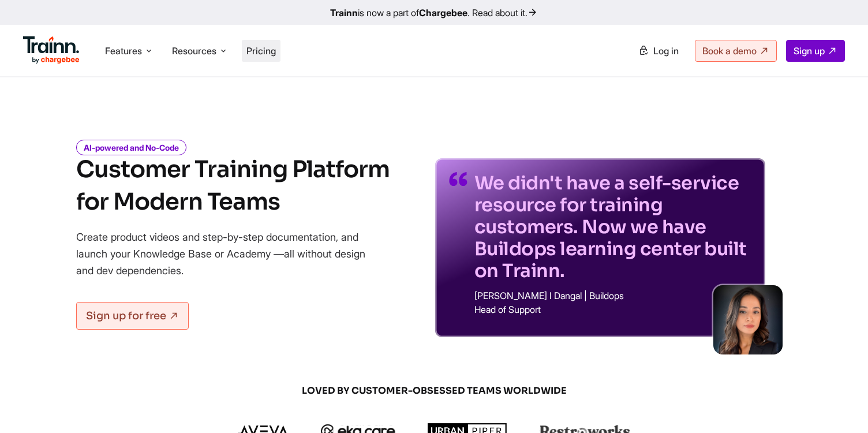 This screenshot has width=868, height=433. What do you see at coordinates (736, 51) in the screenshot?
I see `a: Book a demo` at bounding box center [736, 51].